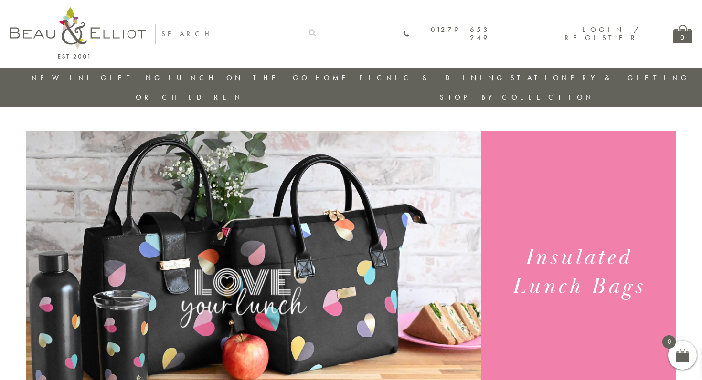  What do you see at coordinates (334, 78) in the screenshot?
I see `a: Home` at bounding box center [334, 78].